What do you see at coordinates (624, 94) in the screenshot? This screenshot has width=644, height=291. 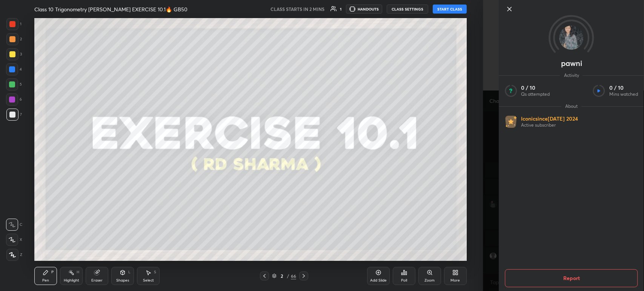 I see `p: Mins watched` at bounding box center [624, 94].